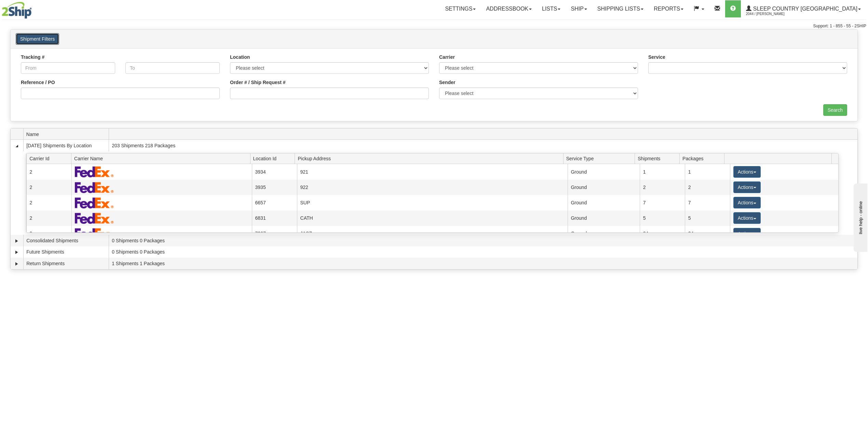 This screenshot has height=434, width=868. I want to click on button: Shipment Filters, so click(37, 39).